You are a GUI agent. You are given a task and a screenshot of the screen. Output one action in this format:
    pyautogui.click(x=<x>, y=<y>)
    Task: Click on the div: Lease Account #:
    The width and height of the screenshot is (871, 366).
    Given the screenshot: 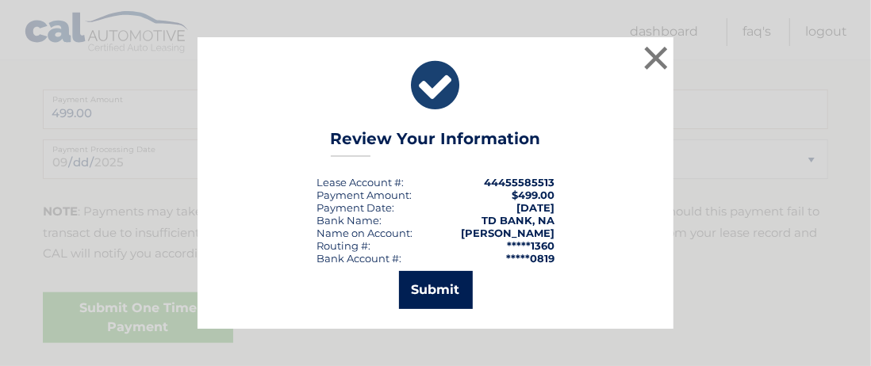 What is the action you would take?
    pyautogui.click(x=360, y=182)
    